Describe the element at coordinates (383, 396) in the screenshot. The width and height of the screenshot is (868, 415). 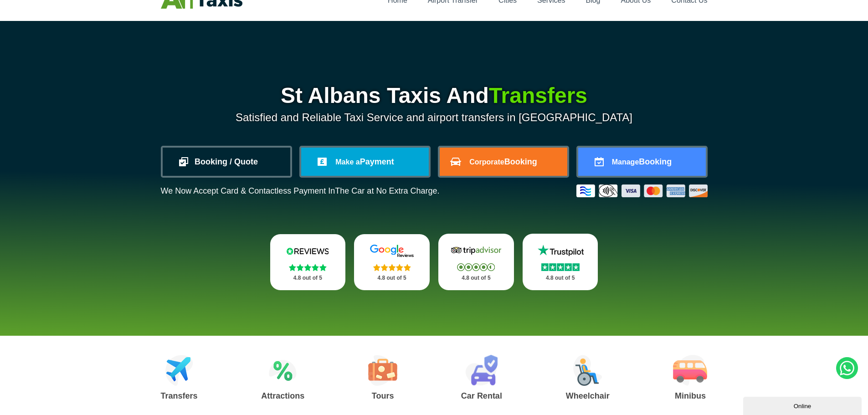
I see `h3: Tours` at that location.